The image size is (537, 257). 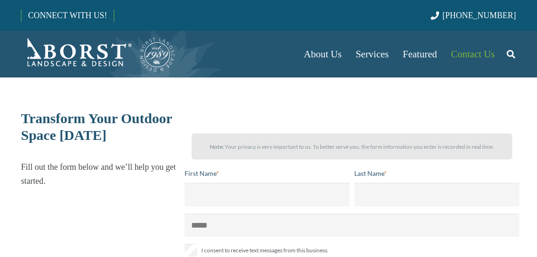 I want to click on input: Last Name*, so click(x=437, y=195).